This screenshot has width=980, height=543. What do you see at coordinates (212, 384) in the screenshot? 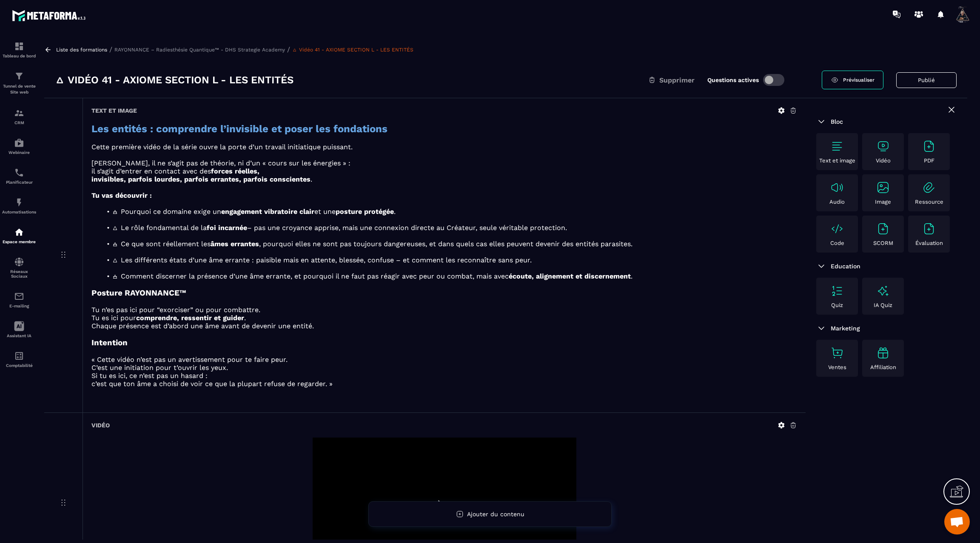
I see `span: c’est que ton âme a choisi de voir ce que la plupart refuse de regarder. »` at bounding box center [212, 384].